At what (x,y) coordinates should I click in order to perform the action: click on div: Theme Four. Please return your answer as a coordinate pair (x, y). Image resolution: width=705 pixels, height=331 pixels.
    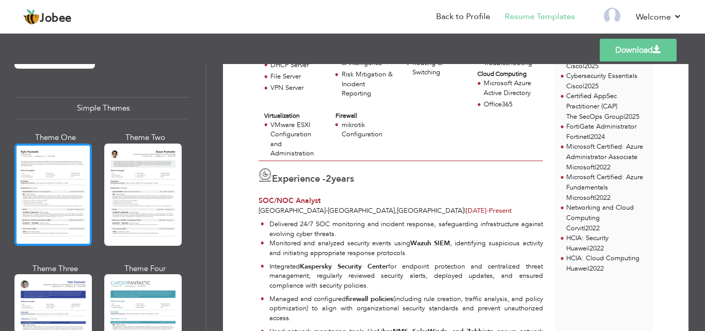
    Looking at the image, I should click on (145, 268).